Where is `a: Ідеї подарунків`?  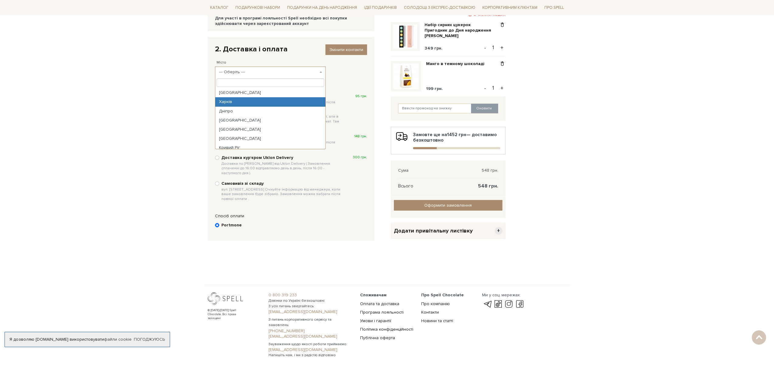 a: Ідеї подарунків is located at coordinates (380, 8).